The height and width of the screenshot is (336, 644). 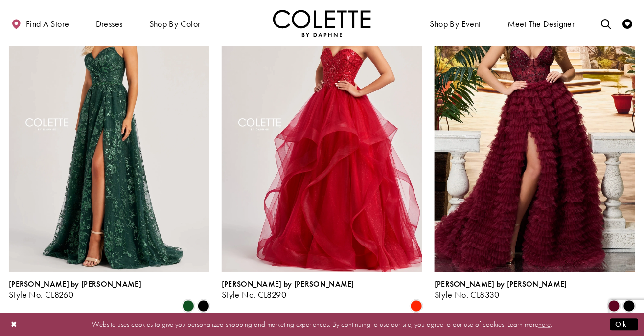 What do you see at coordinates (416, 306) in the screenshot?
I see `i: Scarlet` at bounding box center [416, 306].